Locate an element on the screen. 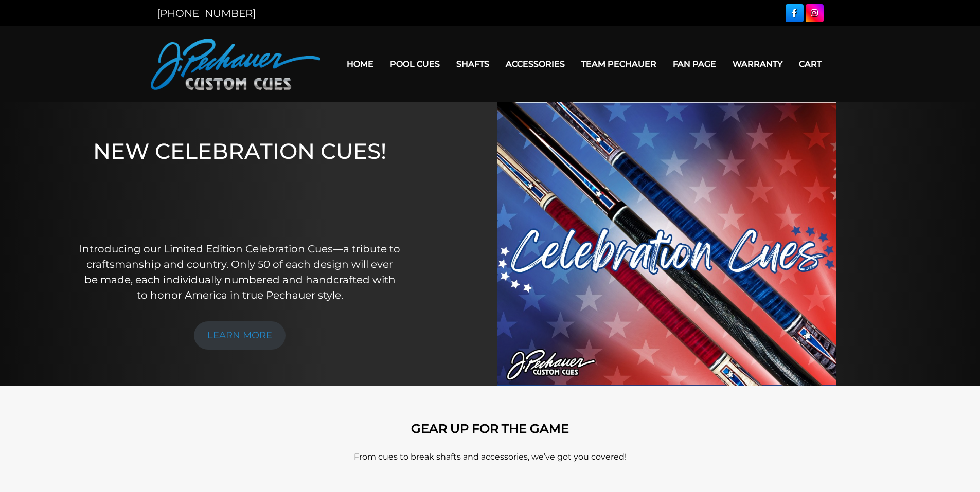 This screenshot has width=980, height=492. a: Pool Cues is located at coordinates (415, 64).